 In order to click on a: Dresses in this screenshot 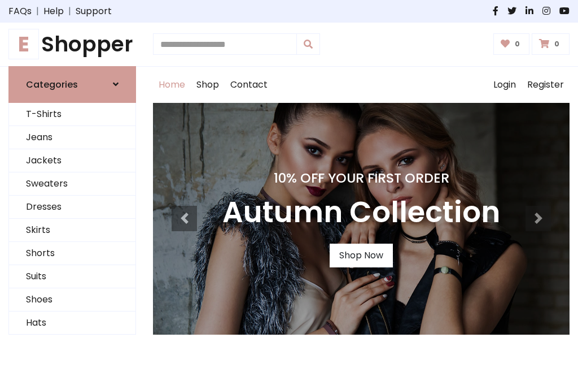, I will do `click(72, 207)`.